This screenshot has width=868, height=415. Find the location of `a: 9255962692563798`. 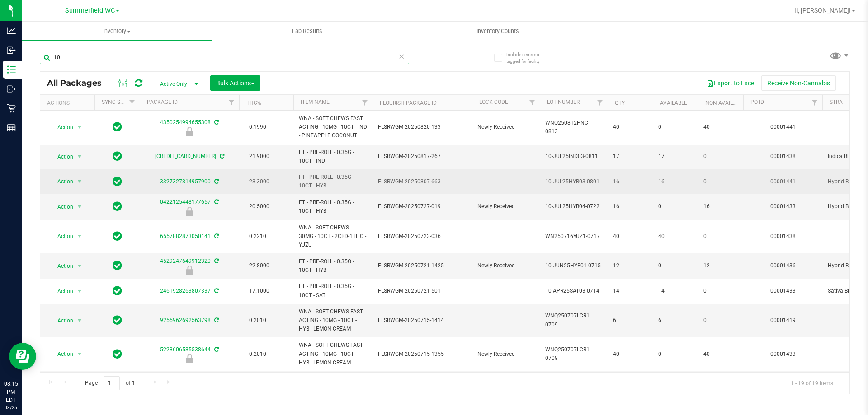

a: 9255962692563798 is located at coordinates (185, 320).